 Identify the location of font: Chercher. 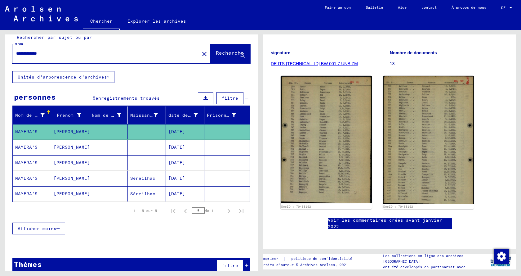
(101, 21).